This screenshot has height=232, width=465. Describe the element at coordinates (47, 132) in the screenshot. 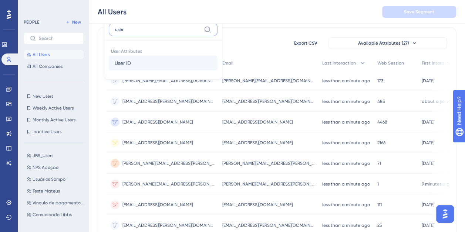

I see `span: Inactive Users` at that location.